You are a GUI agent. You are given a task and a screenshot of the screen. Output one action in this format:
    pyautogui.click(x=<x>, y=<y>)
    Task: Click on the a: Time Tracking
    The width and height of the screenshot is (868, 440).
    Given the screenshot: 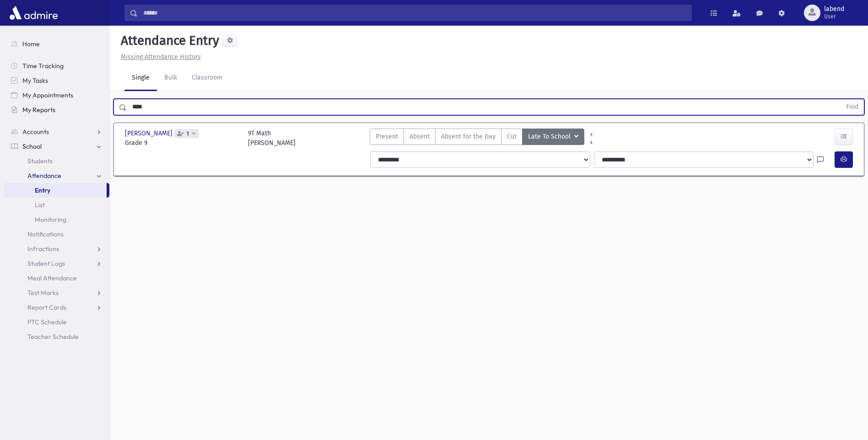 What is the action you would take?
    pyautogui.click(x=57, y=66)
    